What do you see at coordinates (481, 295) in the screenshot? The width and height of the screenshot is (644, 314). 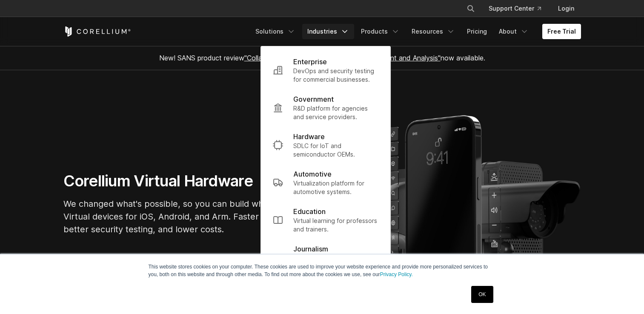 I see `a: OK` at bounding box center [481, 295].